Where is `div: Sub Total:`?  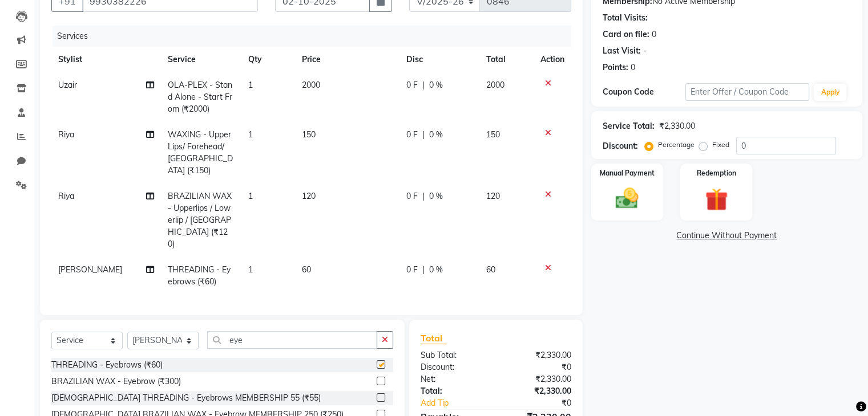 div: Sub Total: is located at coordinates (454, 355).